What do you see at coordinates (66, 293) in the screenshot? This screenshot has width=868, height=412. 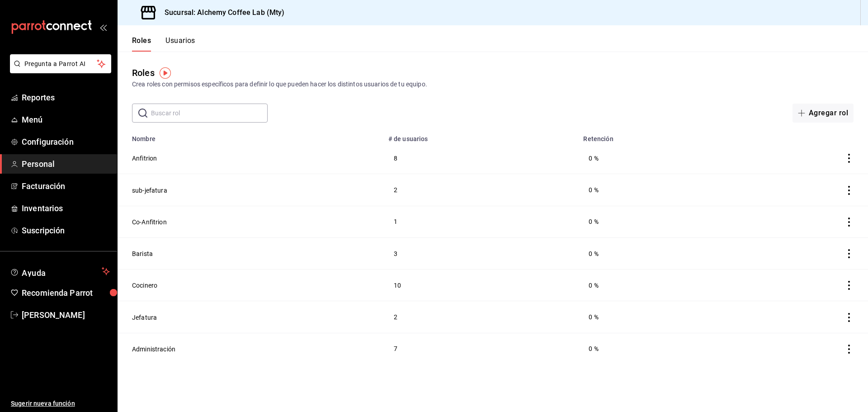 I see `span: Recomienda Parrot` at bounding box center [66, 293].